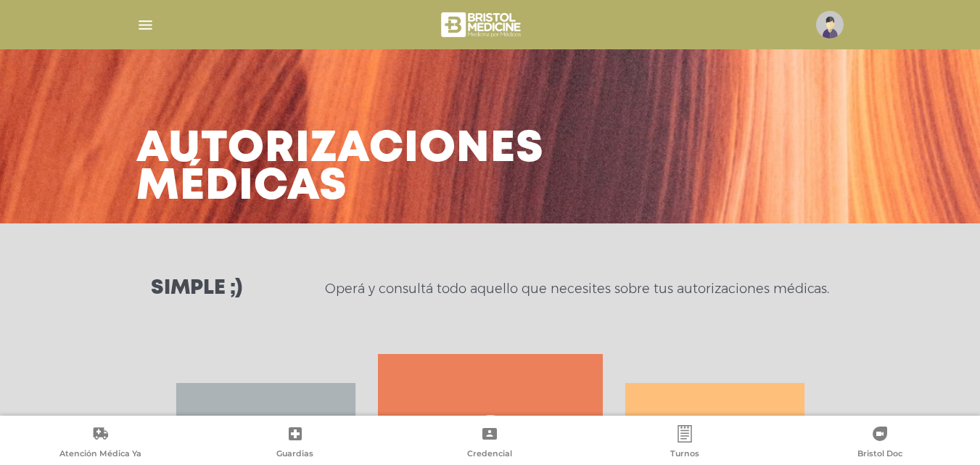 Image resolution: width=980 pixels, height=465 pixels. I want to click on h3: Simple ;), so click(197, 288).